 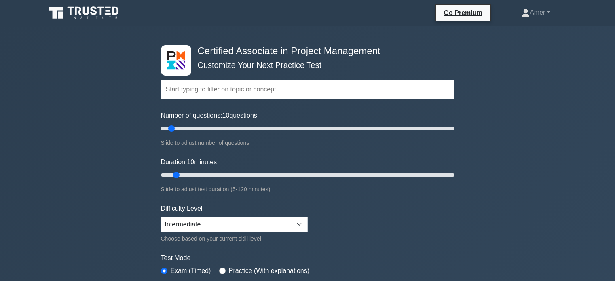 What do you see at coordinates (191, 271) in the screenshot?
I see `label: Exam (Timed)` at bounding box center [191, 271].